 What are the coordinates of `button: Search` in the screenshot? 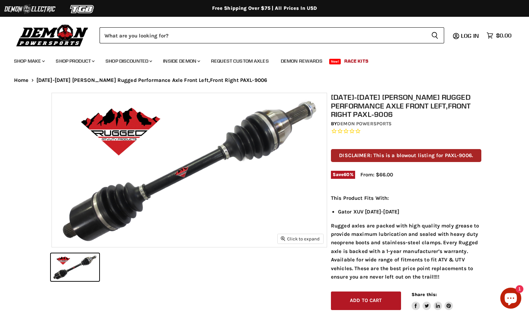 It's located at (434, 35).